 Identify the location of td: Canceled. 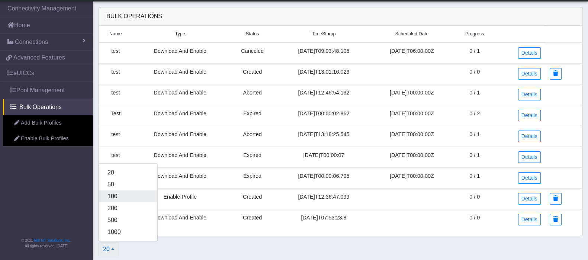
(252, 53).